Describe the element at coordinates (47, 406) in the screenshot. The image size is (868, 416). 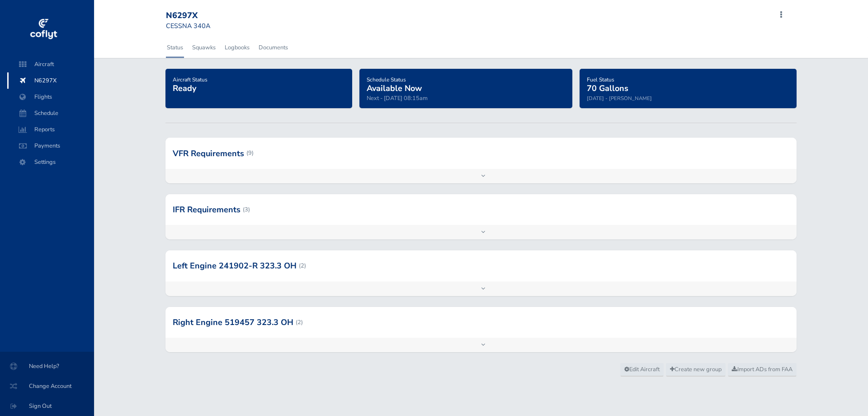
I see `span: Sign Out` at that location.